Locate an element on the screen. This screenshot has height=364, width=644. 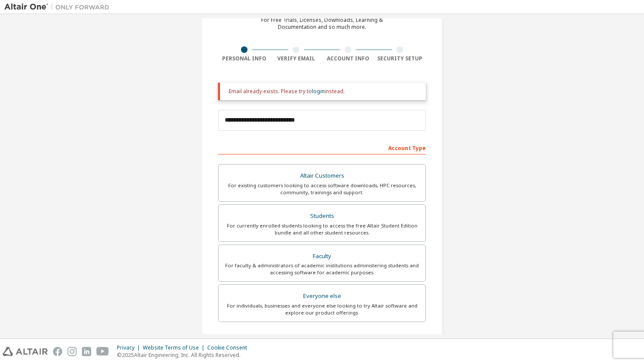
div: Students is located at coordinates (322, 216).